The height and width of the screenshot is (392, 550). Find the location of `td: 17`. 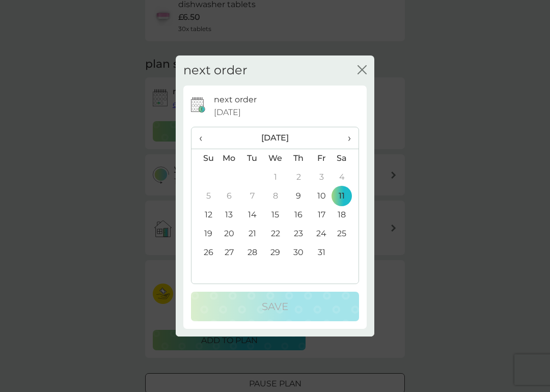

td: 17 is located at coordinates (321, 214).